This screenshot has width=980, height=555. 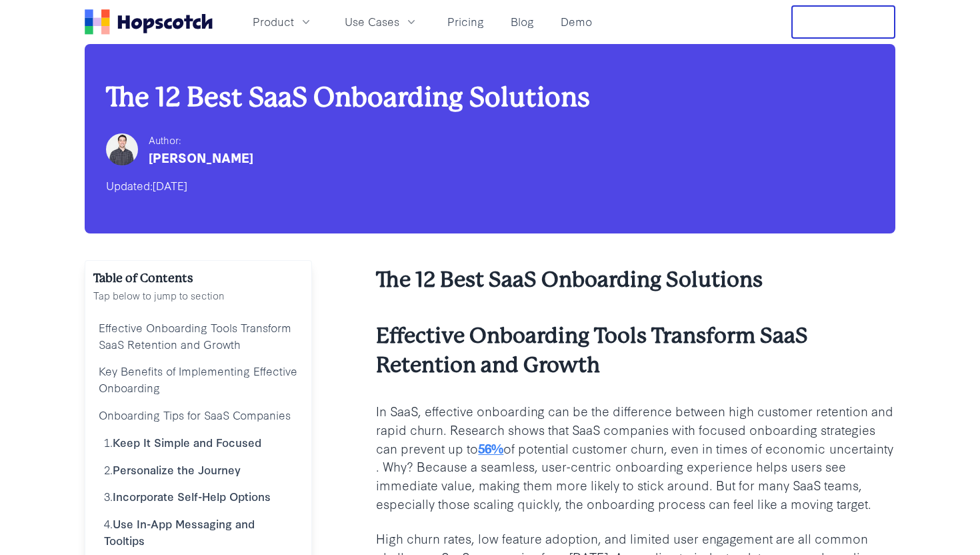 I want to click on b: Keep It Simple and Focused, so click(x=187, y=441).